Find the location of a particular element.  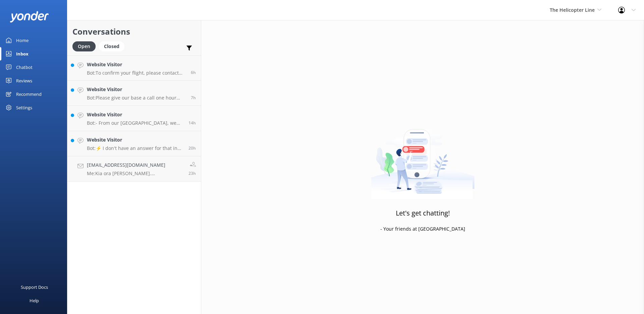

span: 06:20am 19-Aug-2025 (UTC +12:00) Pacific/Auckland is located at coordinates (193, 97).